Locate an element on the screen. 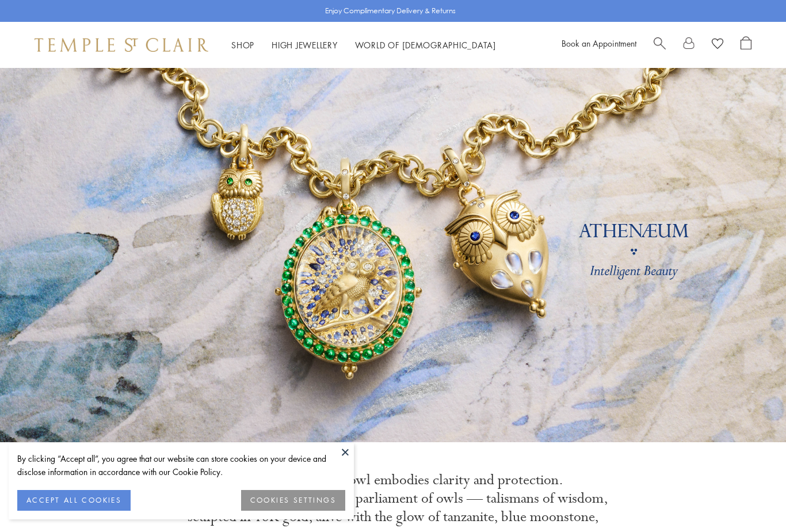 The height and width of the screenshot is (528, 786). a: Search is located at coordinates (659, 45).